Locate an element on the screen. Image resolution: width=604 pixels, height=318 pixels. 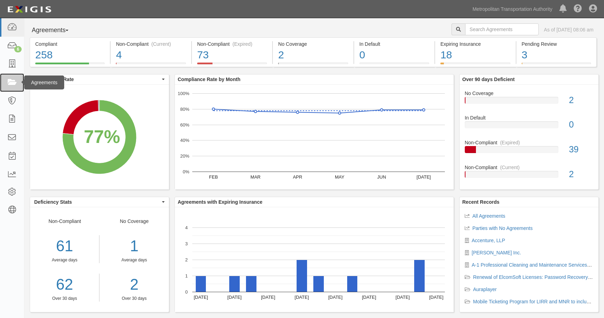
div: Compliant is located at coordinates (70, 44).